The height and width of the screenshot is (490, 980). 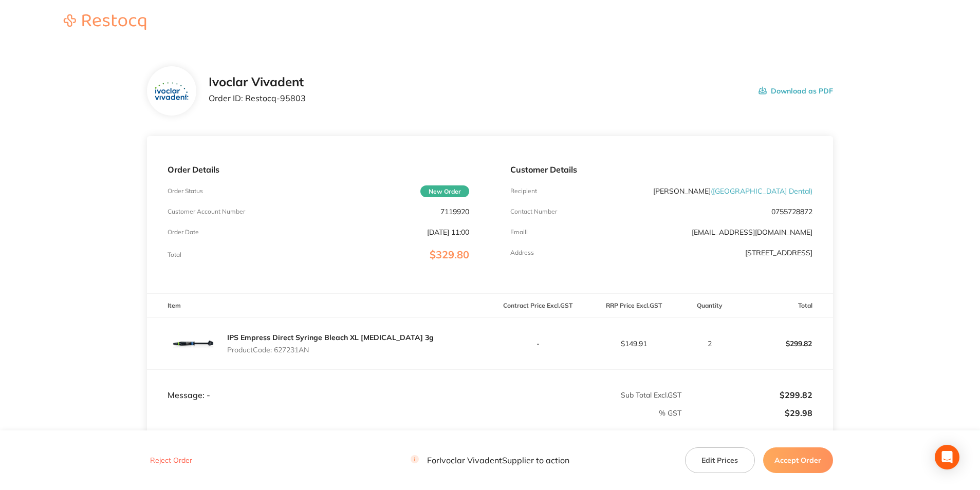 I want to click on div: Open Intercom Messenger, so click(x=947, y=457).